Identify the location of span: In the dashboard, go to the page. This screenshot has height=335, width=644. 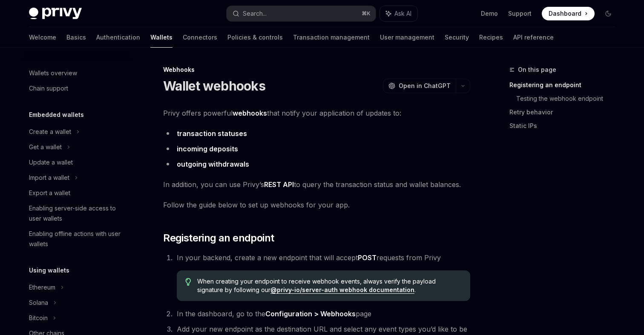
(274, 314).